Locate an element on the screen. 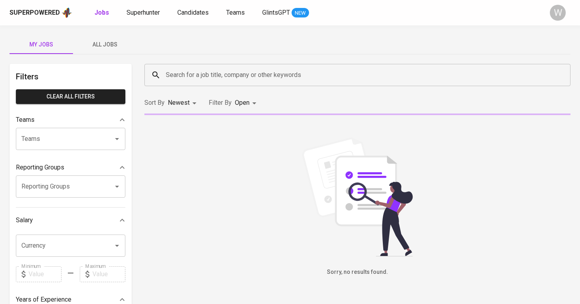 This screenshot has height=304, width=580. img: file_searching.svg is located at coordinates (357, 197).